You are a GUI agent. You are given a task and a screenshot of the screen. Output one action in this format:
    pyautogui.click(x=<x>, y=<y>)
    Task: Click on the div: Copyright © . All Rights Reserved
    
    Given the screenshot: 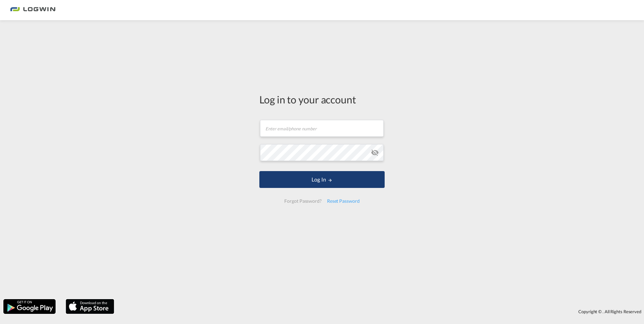 What is the action you would take?
    pyautogui.click(x=381, y=312)
    